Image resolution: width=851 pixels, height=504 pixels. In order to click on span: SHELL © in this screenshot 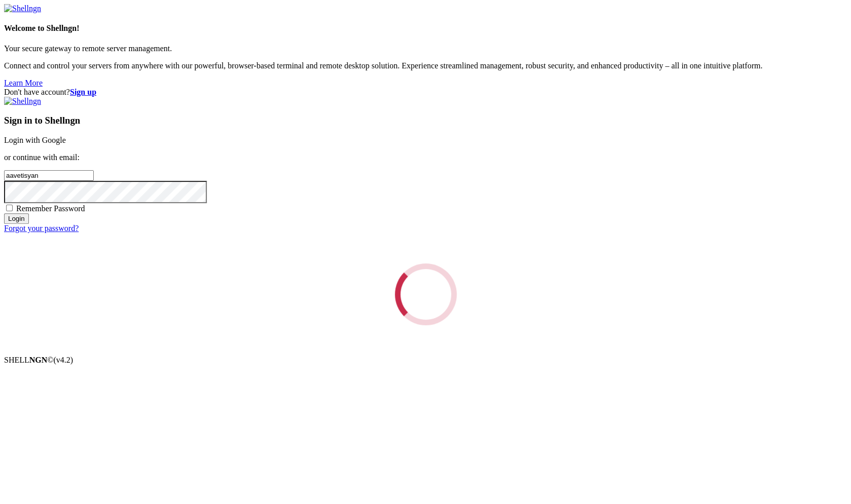, I will do `click(39, 360)`.